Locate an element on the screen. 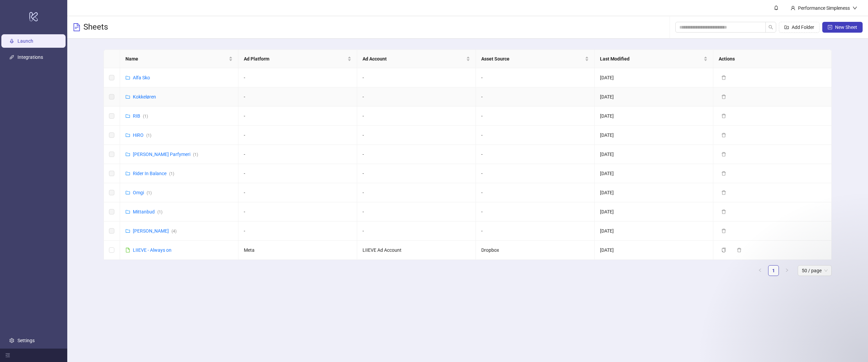 This screenshot has height=362, width=868. a: Omgi(1) is located at coordinates (143, 192).